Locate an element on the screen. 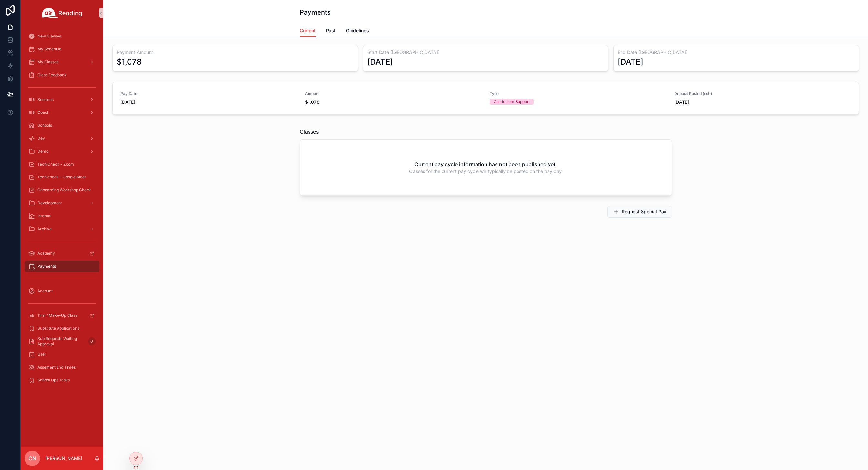 This screenshot has width=868, height=470. span: Internal is located at coordinates (44, 216).